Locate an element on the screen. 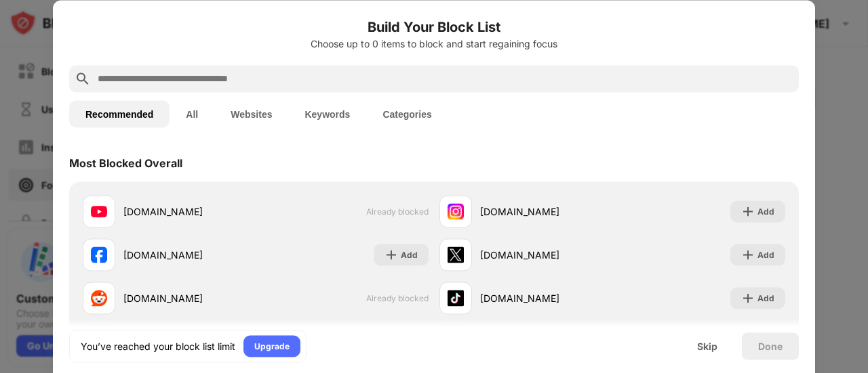  div: Most Blocked Overall is located at coordinates (126, 162).